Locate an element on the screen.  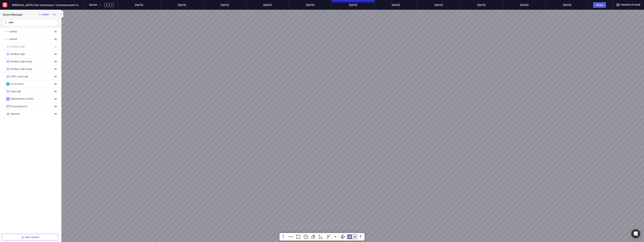
div: Group is located at coordinates (45, 14).